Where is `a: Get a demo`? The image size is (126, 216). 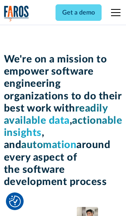
a: Get a demo is located at coordinates (78, 13).